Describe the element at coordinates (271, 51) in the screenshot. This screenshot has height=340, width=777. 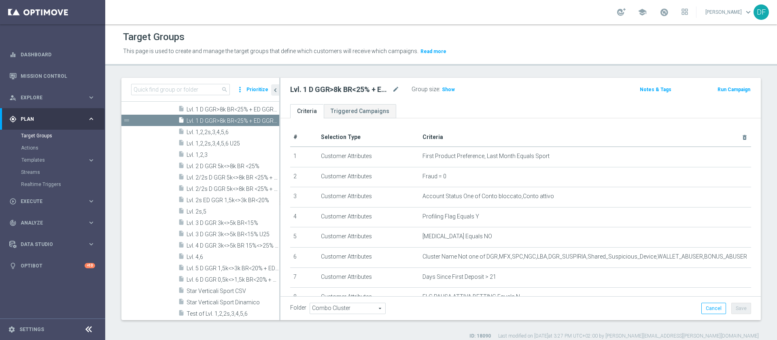
I see `span: This page is used to create and manage the target groups that define which customers will receive...` at that location.